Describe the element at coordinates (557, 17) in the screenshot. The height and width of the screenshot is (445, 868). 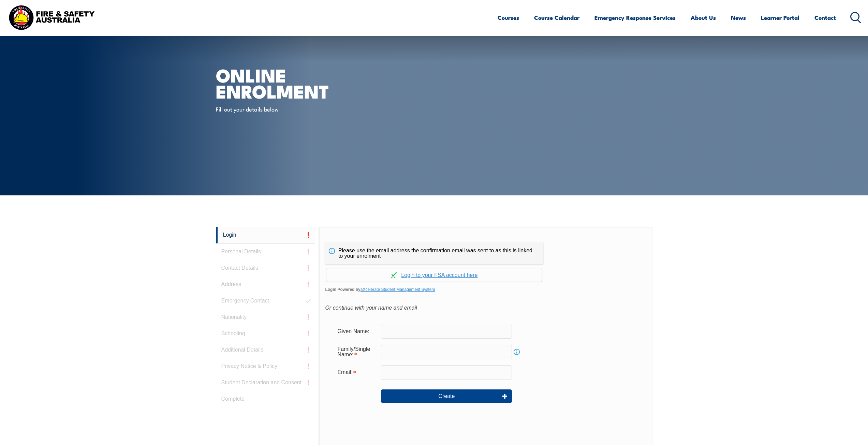
I see `a: Course Calendar` at that location.